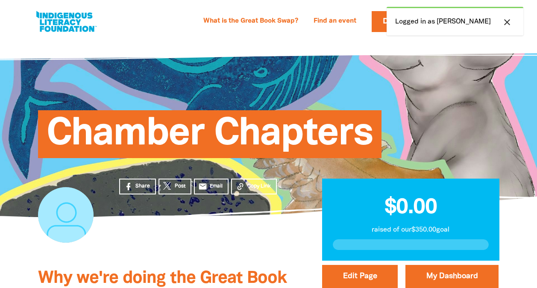 The width and height of the screenshot is (537, 288). What do you see at coordinates (143, 186) in the screenshot?
I see `span: Share` at bounding box center [143, 186].